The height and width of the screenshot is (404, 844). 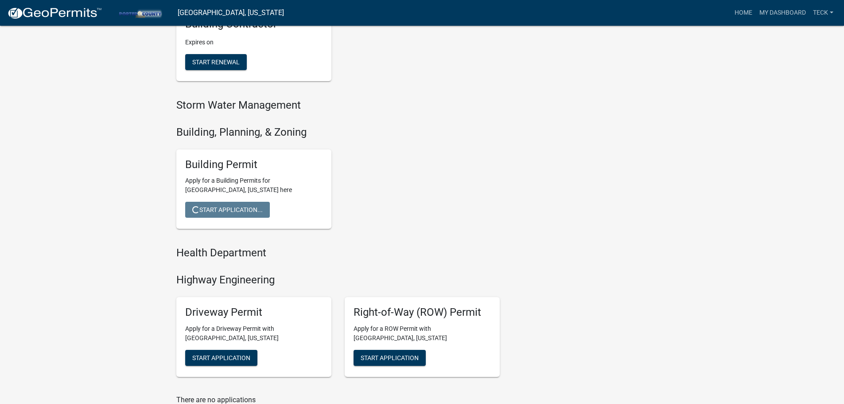 I want to click on a: Teck, so click(x=824, y=13).